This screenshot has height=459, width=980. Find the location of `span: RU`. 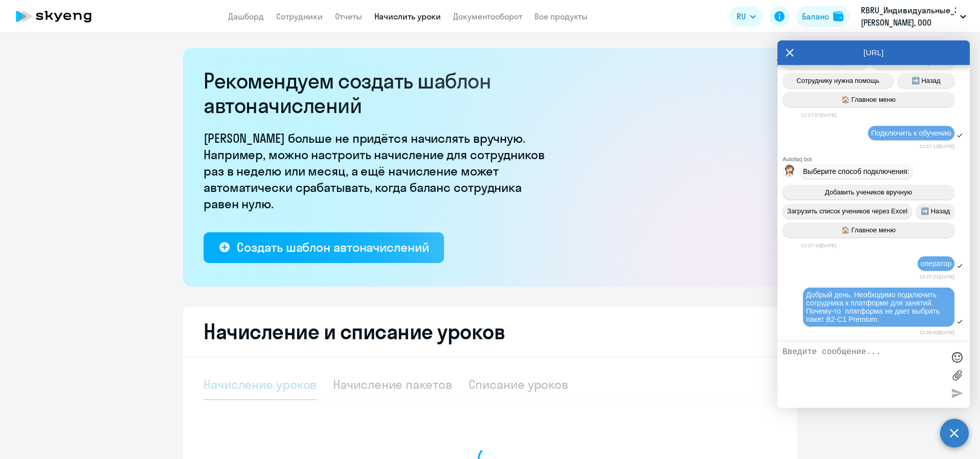

span: RU is located at coordinates (741, 17).